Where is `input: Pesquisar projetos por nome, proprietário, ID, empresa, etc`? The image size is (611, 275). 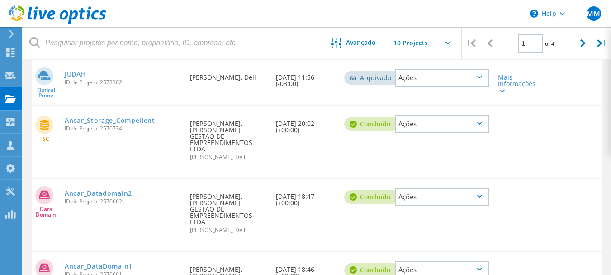
input: Pesquisar projetos por nome, proprietário, ID, empresa, etc is located at coordinates (170, 43).